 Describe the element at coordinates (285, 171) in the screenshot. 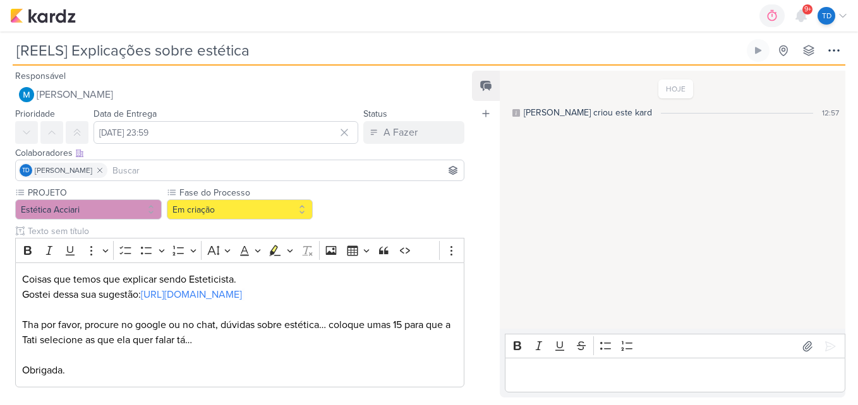

I see `input: Buscar` at that location.